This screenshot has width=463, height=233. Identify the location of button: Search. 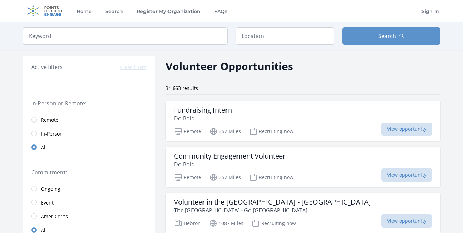
(391, 36).